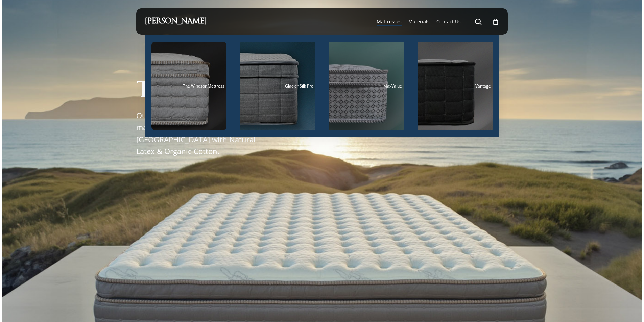  What do you see at coordinates (449, 22) in the screenshot?
I see `span: Contact Us` at bounding box center [449, 22].